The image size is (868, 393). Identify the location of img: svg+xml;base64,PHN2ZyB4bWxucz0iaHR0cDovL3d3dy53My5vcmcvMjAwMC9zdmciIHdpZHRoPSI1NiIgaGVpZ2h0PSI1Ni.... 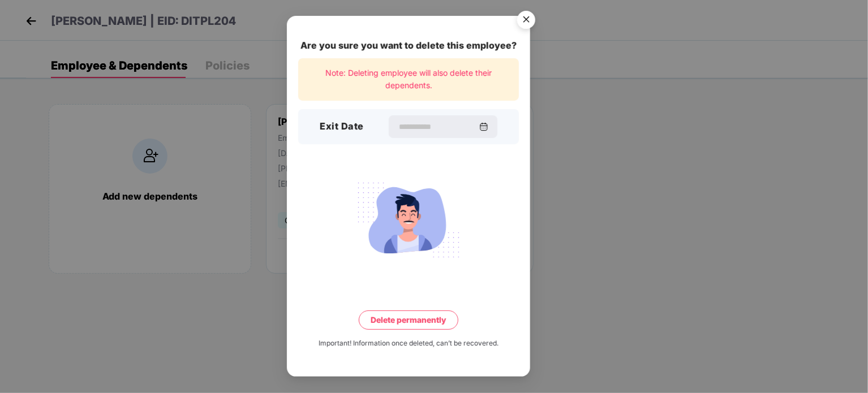
(526, 21).